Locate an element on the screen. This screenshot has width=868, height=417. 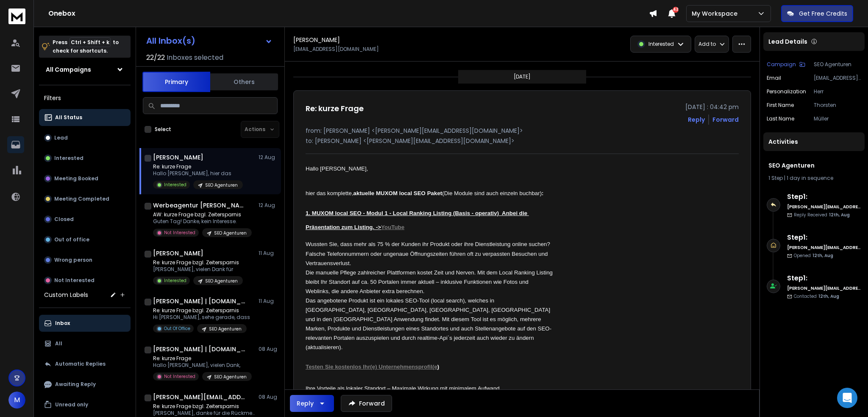
p: Inbox is located at coordinates (62, 323).